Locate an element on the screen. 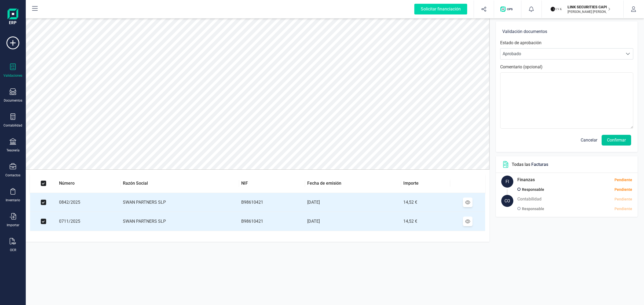  button: Confirmar is located at coordinates (616, 140).